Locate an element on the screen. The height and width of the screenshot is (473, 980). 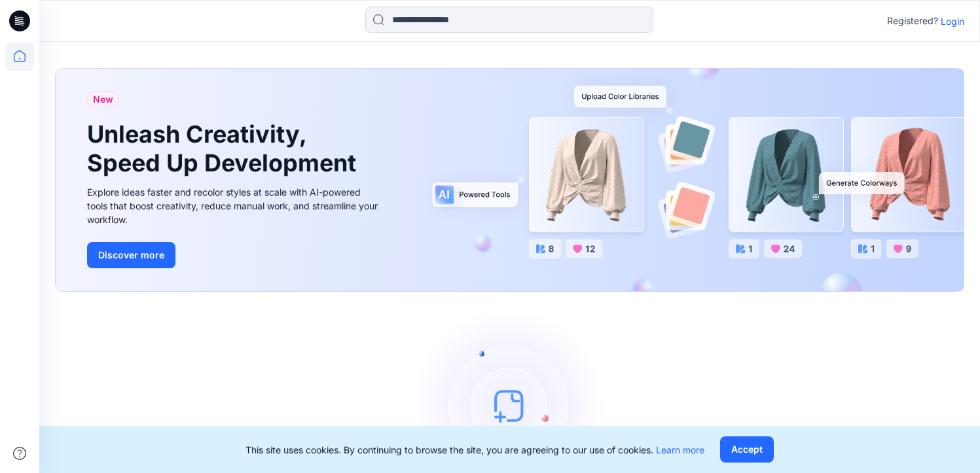
button: Discover more is located at coordinates (131, 255).